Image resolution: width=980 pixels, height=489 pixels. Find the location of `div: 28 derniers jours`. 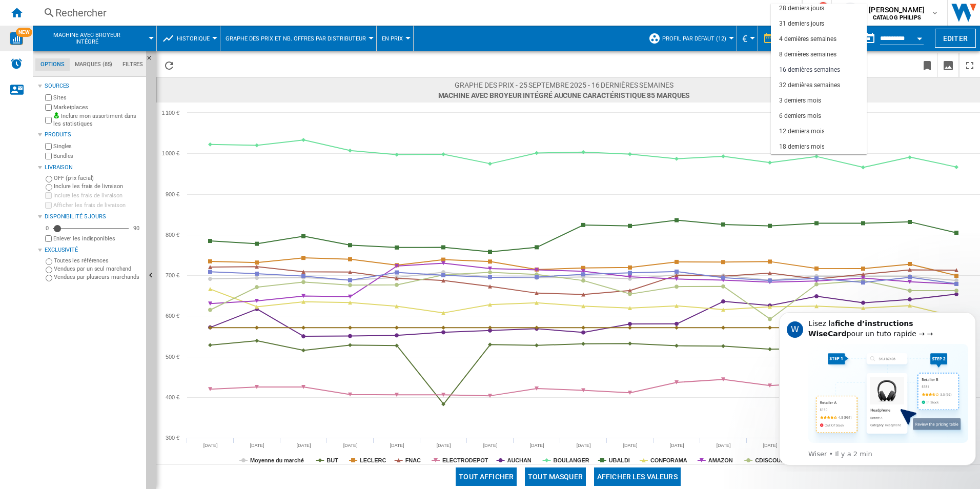

div: 28 derniers jours is located at coordinates (801, 8).